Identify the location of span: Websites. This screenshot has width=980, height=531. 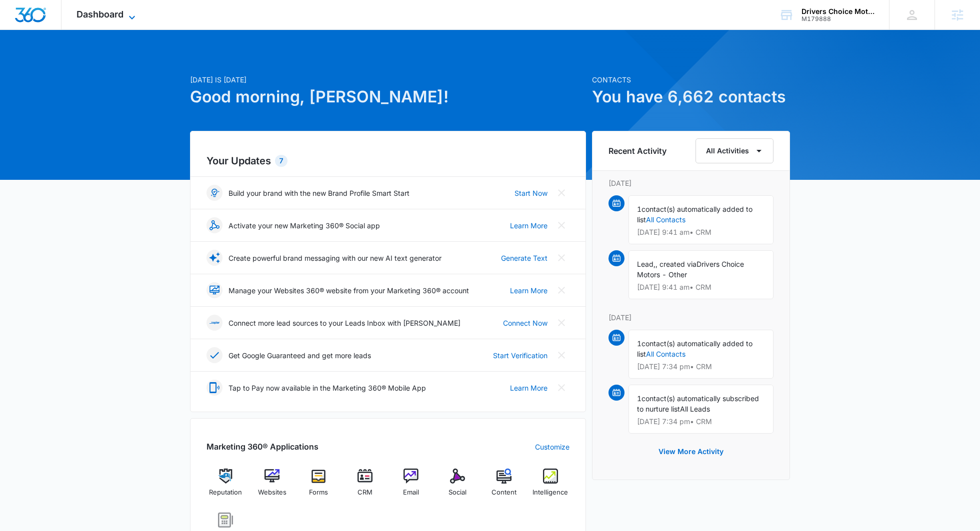
(272, 493).